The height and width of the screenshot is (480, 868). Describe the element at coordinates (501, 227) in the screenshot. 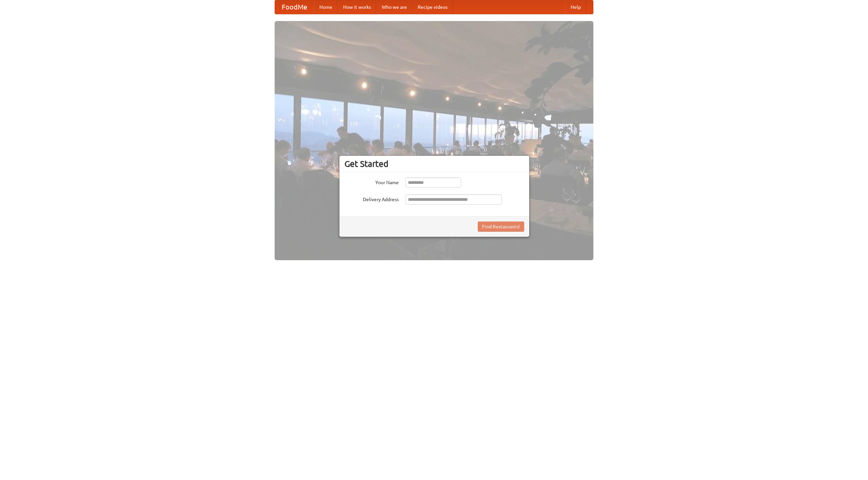

I see `button: Find Restaurants!` at that location.